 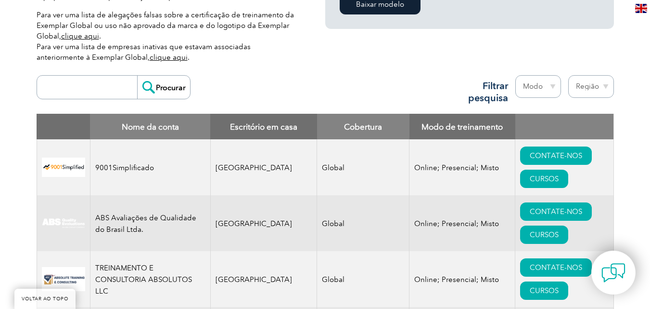 What do you see at coordinates (264, 126) in the screenshot?
I see `th: Home Office: ative para classificar a coluna em ordem crescente` at bounding box center [264, 126].